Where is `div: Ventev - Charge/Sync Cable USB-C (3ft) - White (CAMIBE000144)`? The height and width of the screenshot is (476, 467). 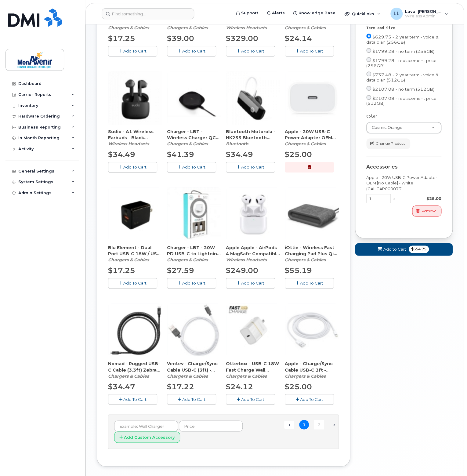 div: Ventev - Charge/Sync Cable USB-C (3ft) - White (CAMIBE000144) is located at coordinates (194, 370).